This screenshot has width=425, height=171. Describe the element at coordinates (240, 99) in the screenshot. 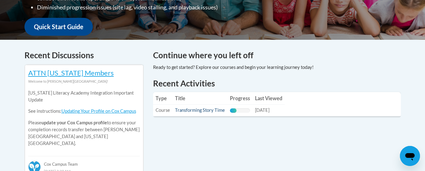

I see `th: Progress` at that location.